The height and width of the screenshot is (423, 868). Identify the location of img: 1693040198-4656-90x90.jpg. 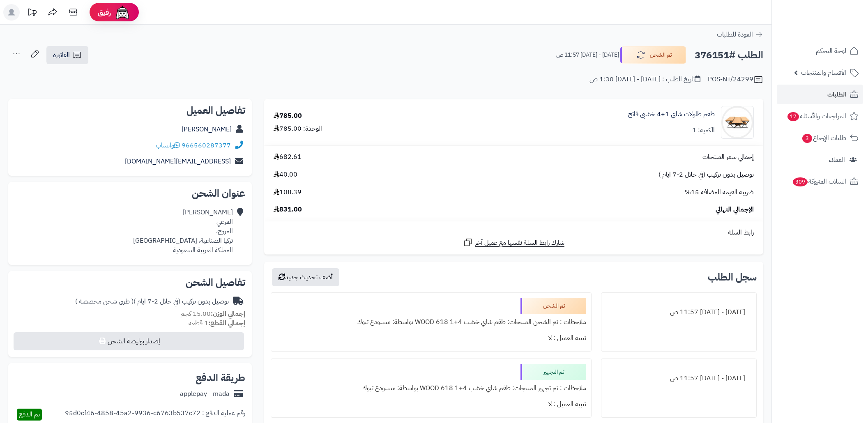
(738, 122).